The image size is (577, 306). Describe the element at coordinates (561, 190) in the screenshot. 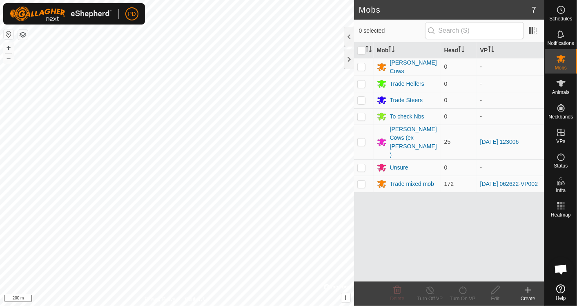

I see `span: Infra` at that location.